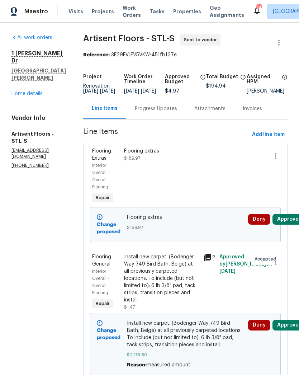 This screenshot has width=299, height=375. I want to click on button: Add line item, so click(268, 135).